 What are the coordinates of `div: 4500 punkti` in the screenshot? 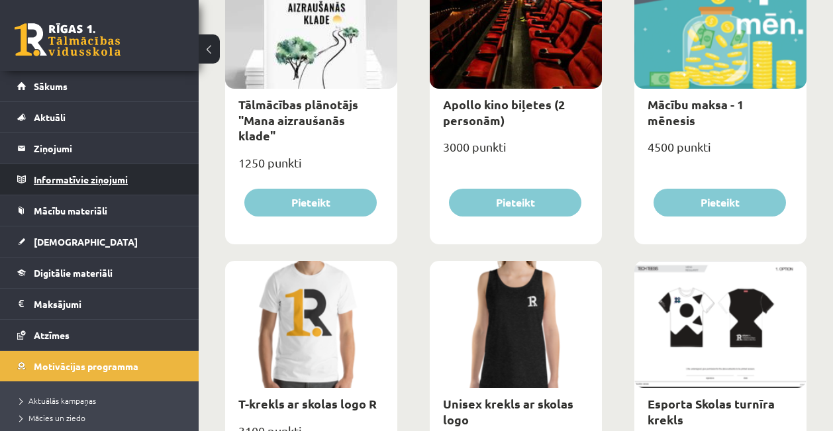 It's located at (721, 152).